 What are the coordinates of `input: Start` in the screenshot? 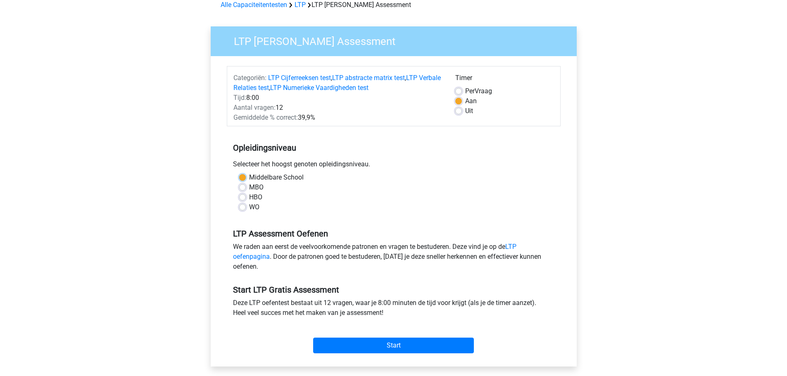 It's located at (393, 346).